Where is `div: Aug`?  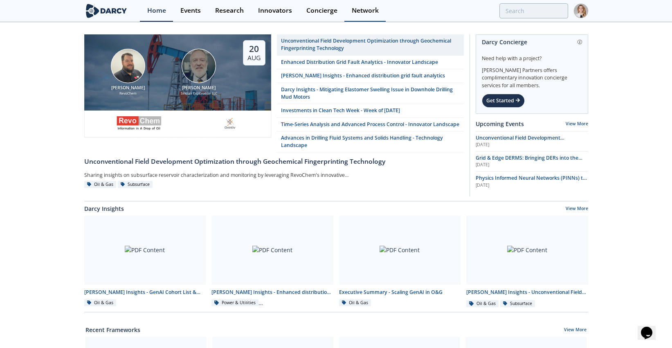 div: Aug is located at coordinates (254, 58).